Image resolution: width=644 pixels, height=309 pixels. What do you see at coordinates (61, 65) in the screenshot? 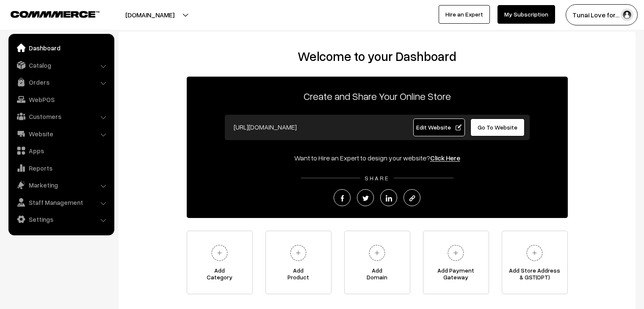
I see `a: Catalog` at bounding box center [61, 65].